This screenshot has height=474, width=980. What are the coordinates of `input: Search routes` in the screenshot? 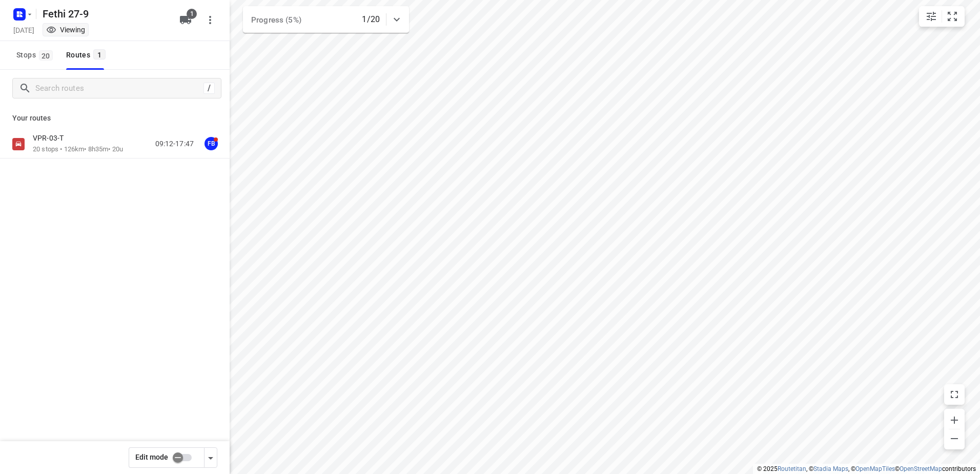 It's located at (120, 88).